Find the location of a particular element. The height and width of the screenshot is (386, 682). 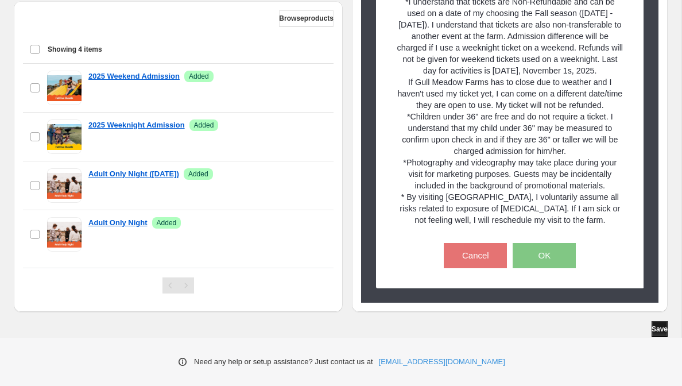

p: 2025 Weekend Admission is located at coordinates (134, 76).